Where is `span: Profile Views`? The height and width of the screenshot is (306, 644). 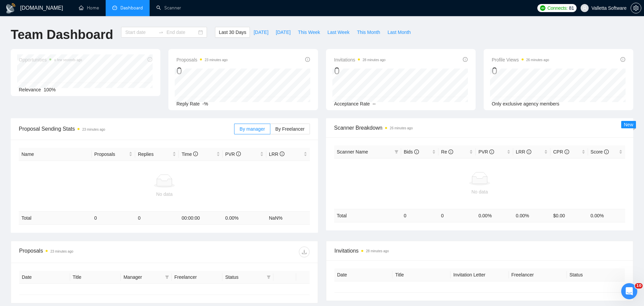
span: Profile Views is located at coordinates (521, 60).